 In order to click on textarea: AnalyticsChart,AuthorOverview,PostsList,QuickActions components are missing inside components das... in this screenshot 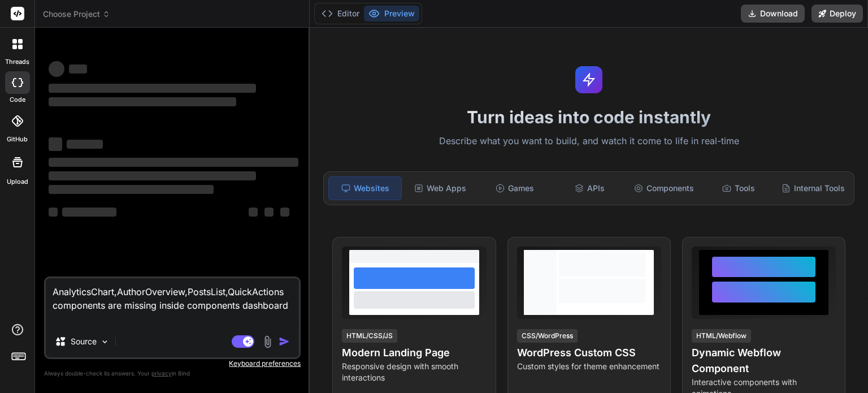, I will do `click(172, 302)`.